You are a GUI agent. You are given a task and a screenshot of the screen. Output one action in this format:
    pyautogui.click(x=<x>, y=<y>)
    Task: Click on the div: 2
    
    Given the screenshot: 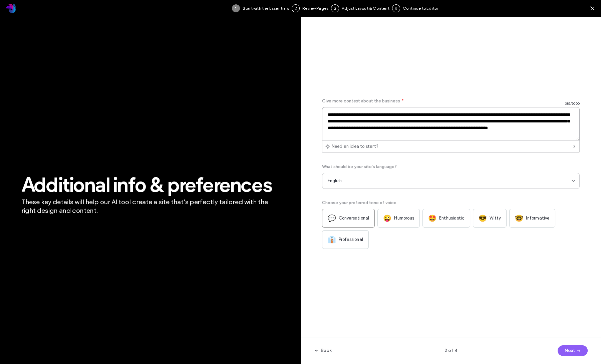 What is the action you would take?
    pyautogui.click(x=295, y=8)
    